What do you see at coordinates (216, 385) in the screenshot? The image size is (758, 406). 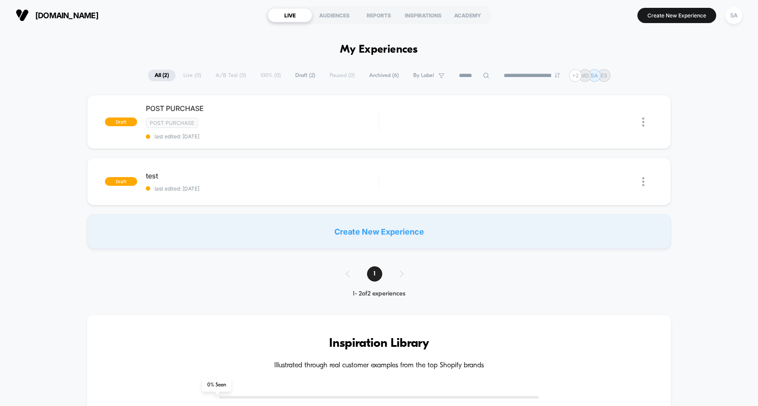 I see `span: 0 % Seen` at bounding box center [216, 385].